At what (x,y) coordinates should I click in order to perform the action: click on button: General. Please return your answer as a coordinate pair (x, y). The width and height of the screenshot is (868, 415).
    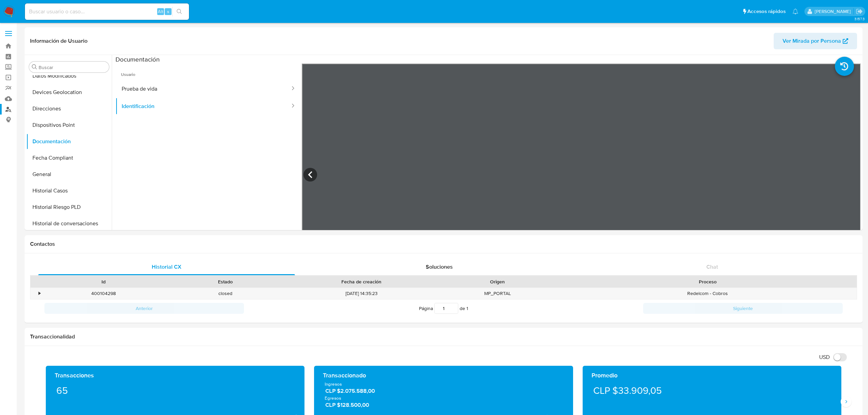
    Looking at the image, I should click on (69, 174).